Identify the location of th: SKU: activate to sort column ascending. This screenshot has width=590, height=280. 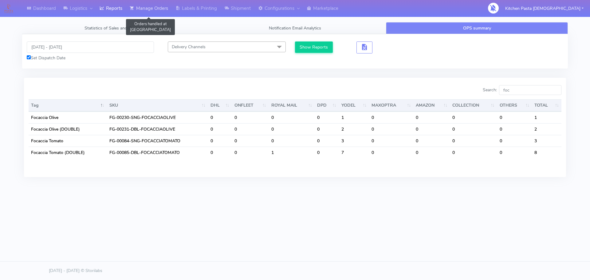
(157, 105).